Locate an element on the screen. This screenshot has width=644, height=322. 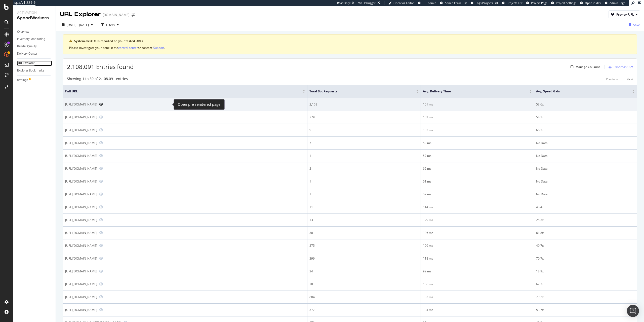
div: 30 is located at coordinates (364, 233).